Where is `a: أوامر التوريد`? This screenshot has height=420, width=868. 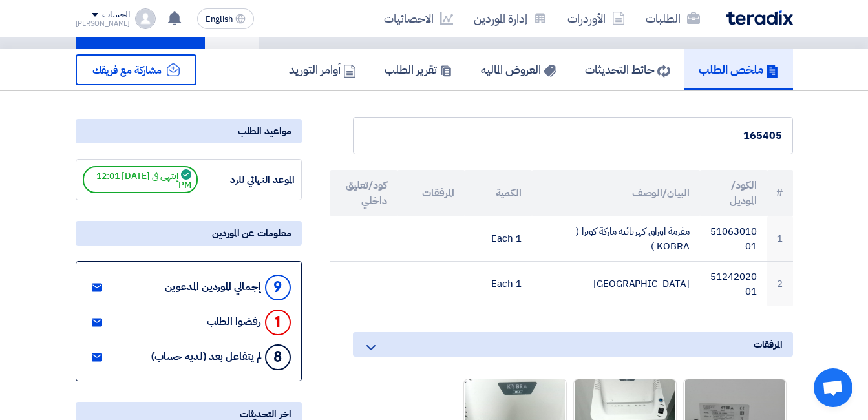 a: أوامر التوريد is located at coordinates (323, 70).